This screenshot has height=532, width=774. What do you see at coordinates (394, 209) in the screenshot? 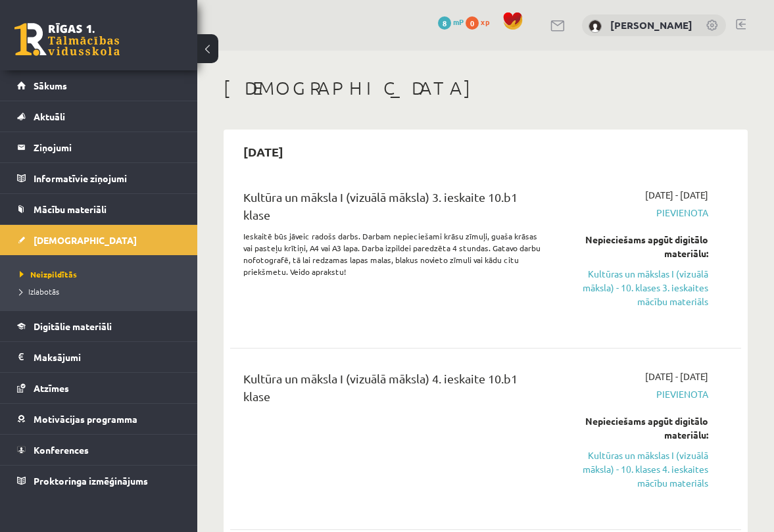
I see `div: Kultūra un māksla I (vizuālā māksla) 3. ieskaite 10.b1 klase` at bounding box center [394, 209].